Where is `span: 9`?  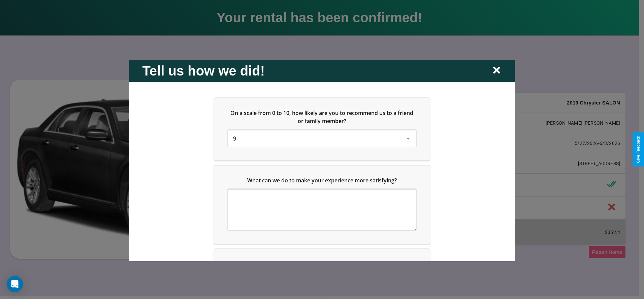
span: 9 is located at coordinates (235, 138).